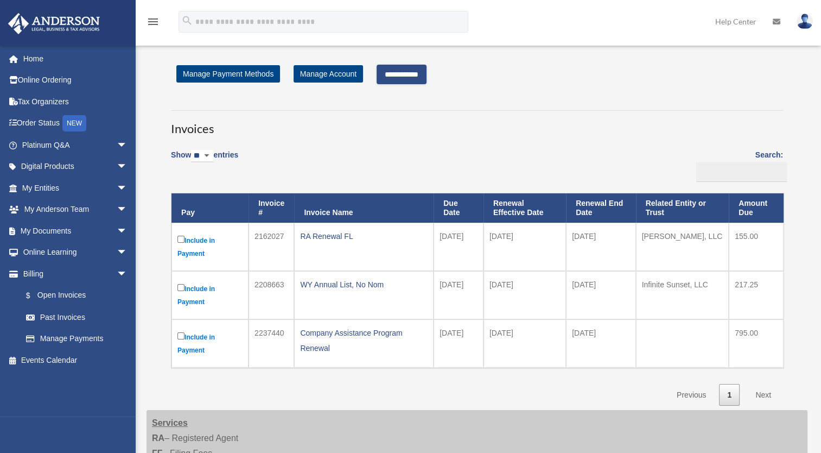  I want to click on a: menu, so click(153, 23).